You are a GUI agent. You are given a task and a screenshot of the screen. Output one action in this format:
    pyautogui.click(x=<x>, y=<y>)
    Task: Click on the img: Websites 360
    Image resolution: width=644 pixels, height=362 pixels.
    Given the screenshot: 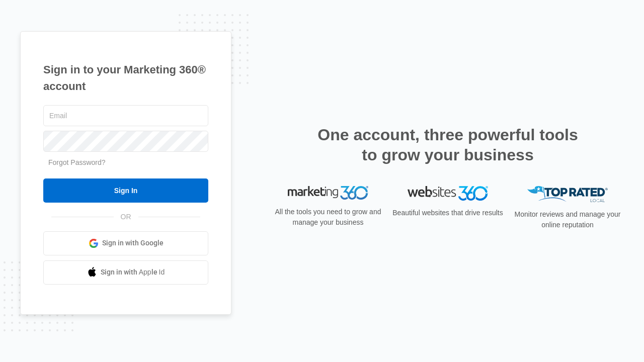 What is the action you would take?
    pyautogui.click(x=448, y=193)
    